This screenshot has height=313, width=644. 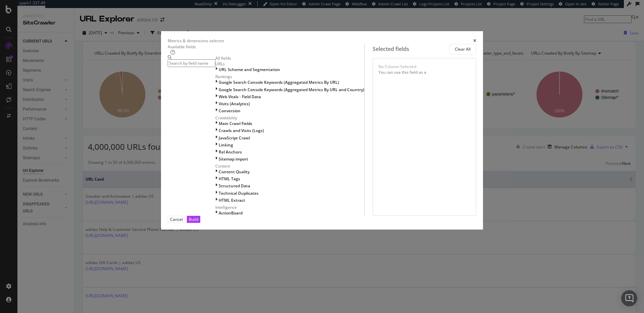 I want to click on span: Technical Duplicates, so click(x=238, y=193).